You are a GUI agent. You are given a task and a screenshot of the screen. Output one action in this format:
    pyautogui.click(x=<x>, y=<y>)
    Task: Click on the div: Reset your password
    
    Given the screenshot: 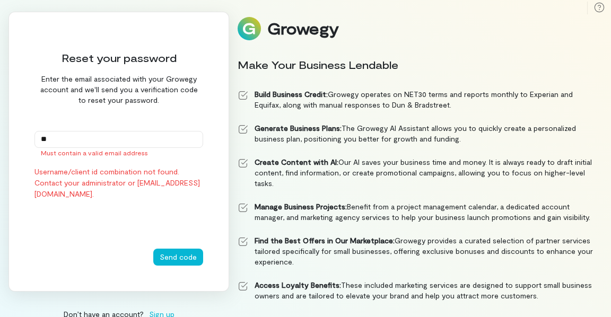 What is the action you would take?
    pyautogui.click(x=119, y=58)
    